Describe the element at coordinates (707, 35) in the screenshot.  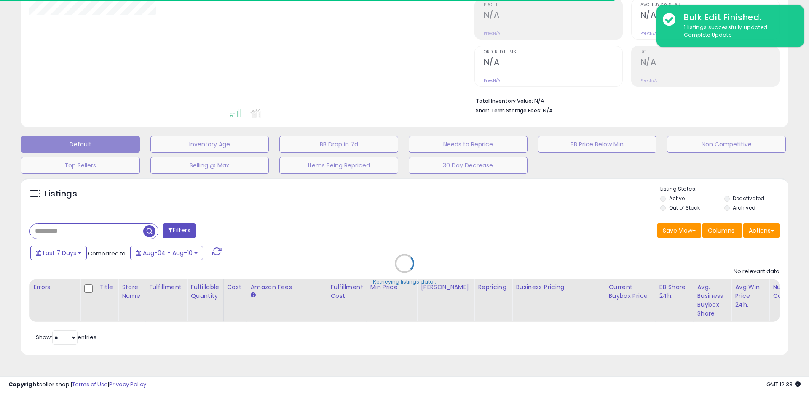
I see `u: Complete Update` at that location.